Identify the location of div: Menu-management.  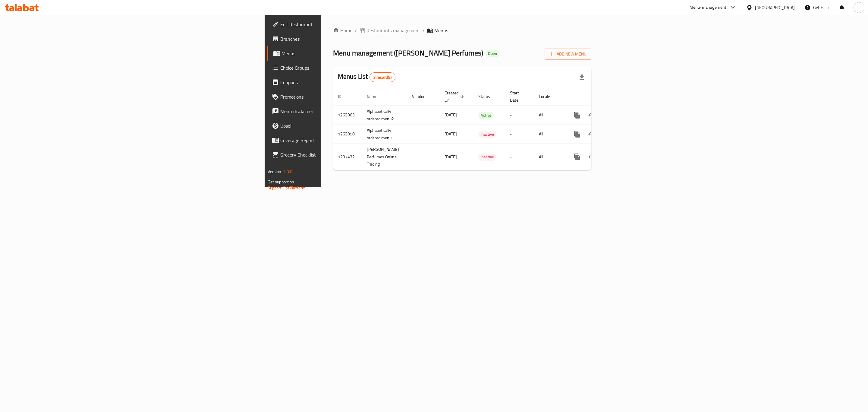
(708, 8).